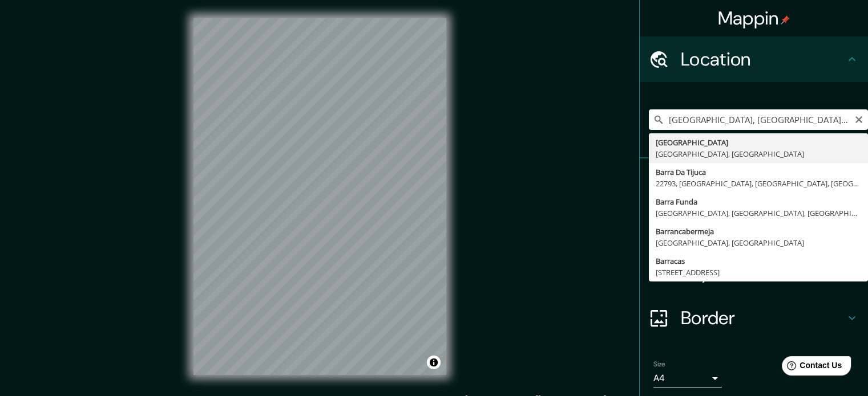 This screenshot has width=868, height=396. I want to click on div: Barrancabermeja, so click(758, 231).